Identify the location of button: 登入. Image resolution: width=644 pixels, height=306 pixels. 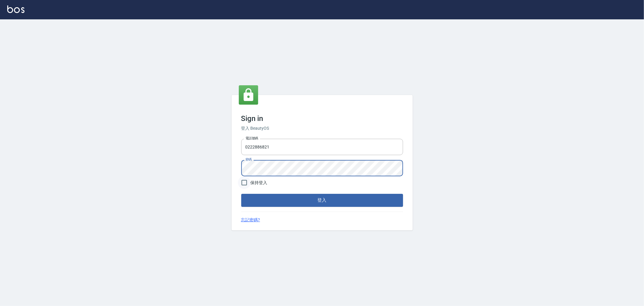
(322, 200).